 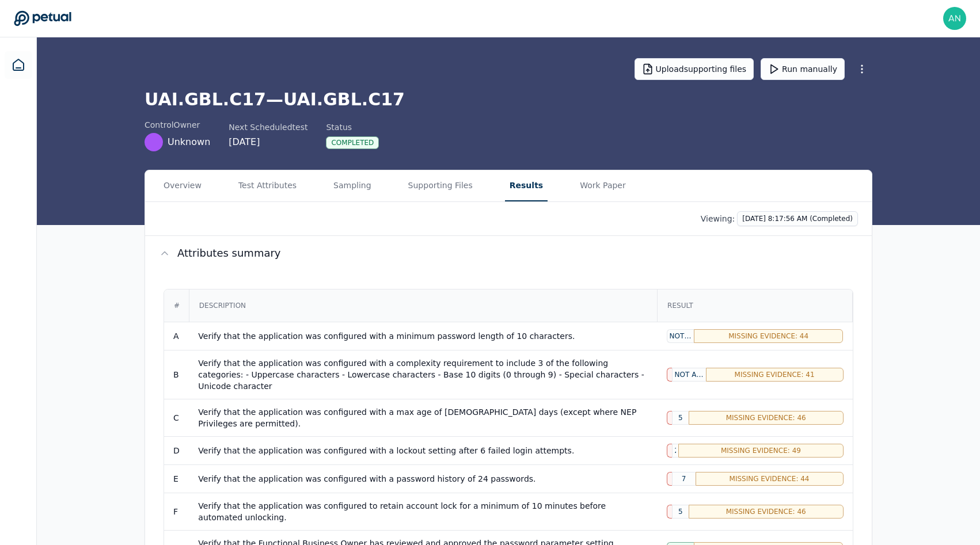 I want to click on div: Completed, so click(x=352, y=143).